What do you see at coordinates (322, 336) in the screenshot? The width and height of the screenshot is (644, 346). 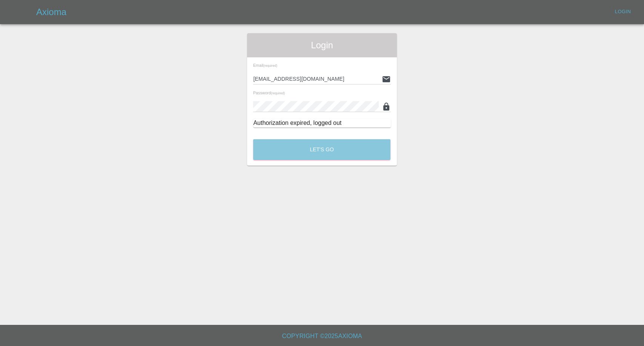 I see `h6: Copyright © 2025 Axioma` at bounding box center [322, 336].